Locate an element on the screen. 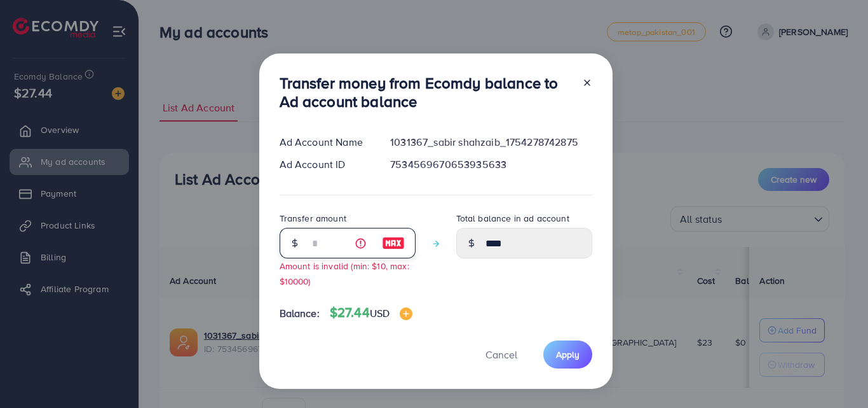 Image resolution: width=868 pixels, height=408 pixels. span: Balance: is located at coordinates (299, 313).